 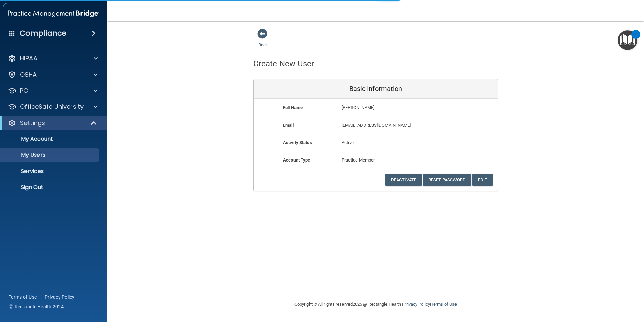 I want to click on b: Activity Status, so click(x=297, y=142).